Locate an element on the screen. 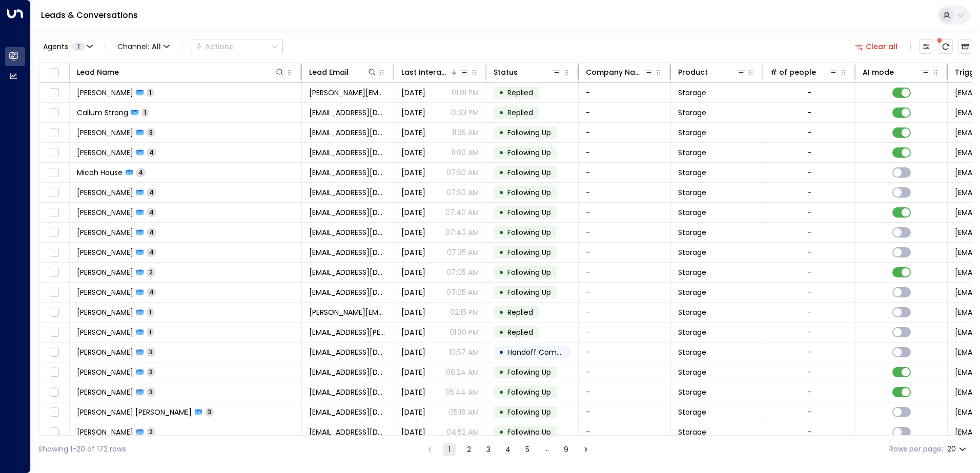  div: 20 is located at coordinates (957, 449).